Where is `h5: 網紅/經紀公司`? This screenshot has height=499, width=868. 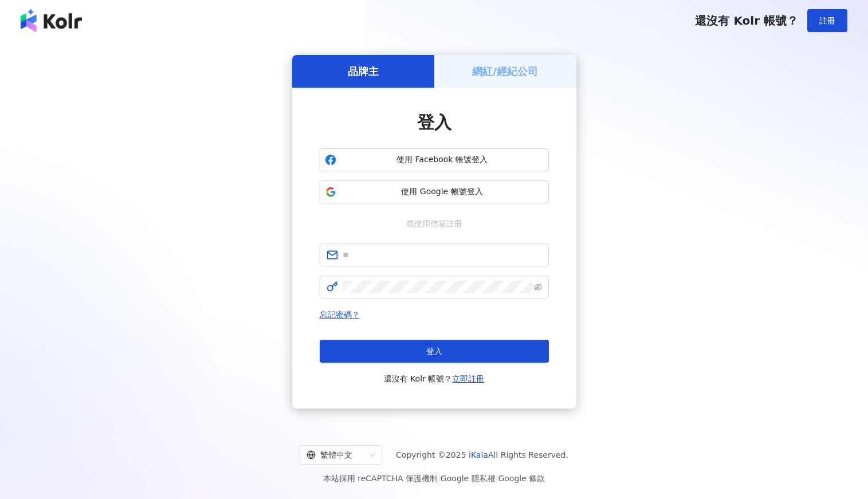
h5: 網紅/經紀公司 is located at coordinates (505, 71).